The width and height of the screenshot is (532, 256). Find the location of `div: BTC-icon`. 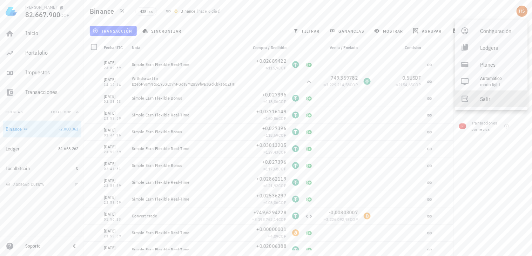

div: BTC-icon is located at coordinates (367, 216).